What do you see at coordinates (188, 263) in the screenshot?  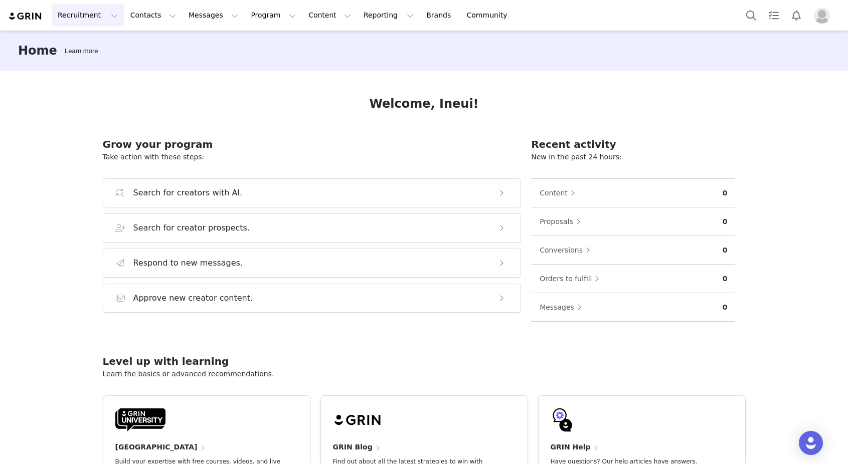 I see `h3: Respond to new messages.` at bounding box center [188, 263].